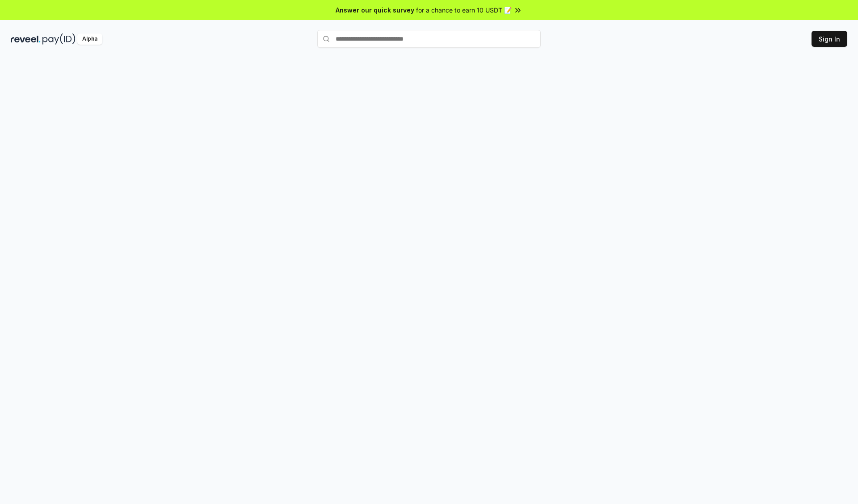 The height and width of the screenshot is (504, 858). What do you see at coordinates (375, 10) in the screenshot?
I see `span: Answer our quick survey` at bounding box center [375, 10].